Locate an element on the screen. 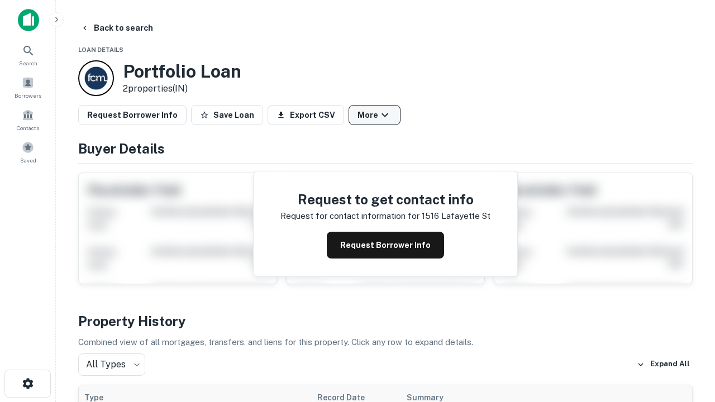  span: Search is located at coordinates (28, 63).